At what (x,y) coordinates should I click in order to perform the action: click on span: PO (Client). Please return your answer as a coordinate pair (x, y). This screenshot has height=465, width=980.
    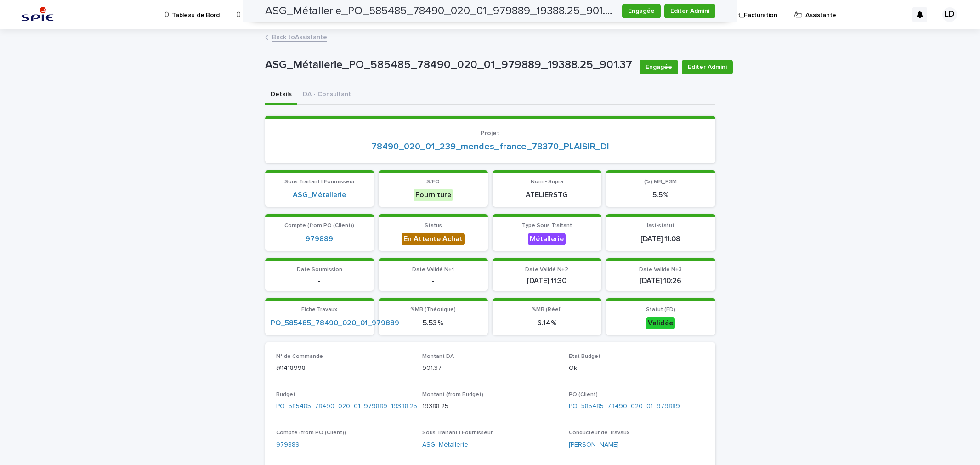
    Looking at the image, I should click on (583, 395).